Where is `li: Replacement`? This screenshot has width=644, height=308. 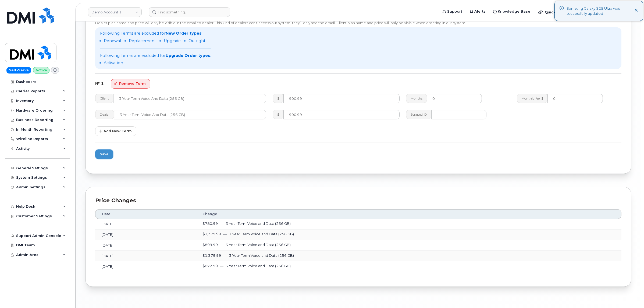 li: Replacement is located at coordinates (143, 41).